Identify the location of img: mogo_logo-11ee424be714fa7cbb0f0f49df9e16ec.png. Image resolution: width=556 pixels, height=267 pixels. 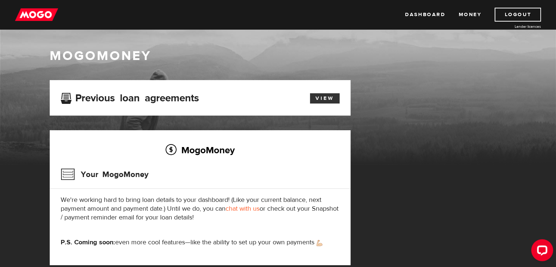
(37, 15).